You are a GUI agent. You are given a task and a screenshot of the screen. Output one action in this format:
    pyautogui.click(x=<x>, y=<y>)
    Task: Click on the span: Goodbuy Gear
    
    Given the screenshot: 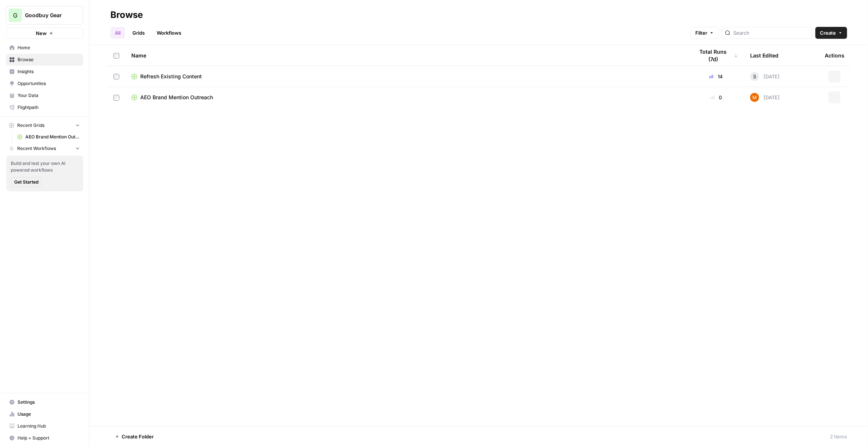 What is the action you would take?
    pyautogui.click(x=48, y=15)
    